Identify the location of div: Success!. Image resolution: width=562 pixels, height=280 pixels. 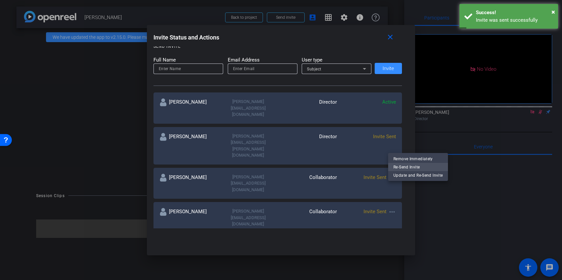
(514, 12).